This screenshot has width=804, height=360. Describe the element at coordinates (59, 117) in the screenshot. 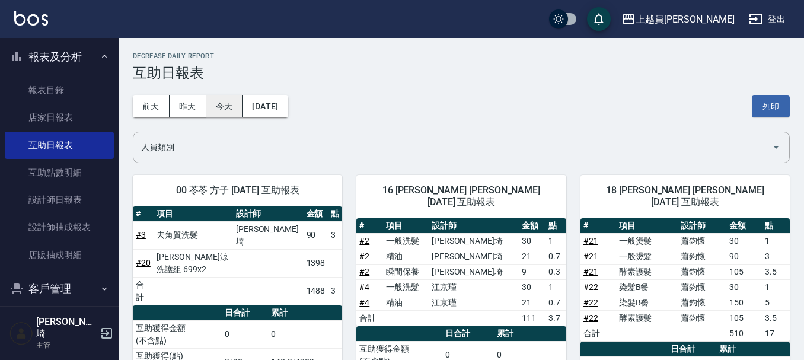

I see `a: 店家日報表` at that location.